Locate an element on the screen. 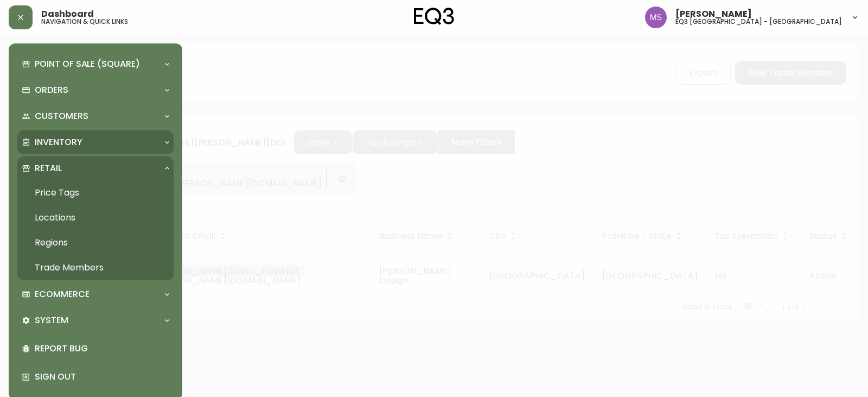 The image size is (868, 397). p: System is located at coordinates (52, 320).